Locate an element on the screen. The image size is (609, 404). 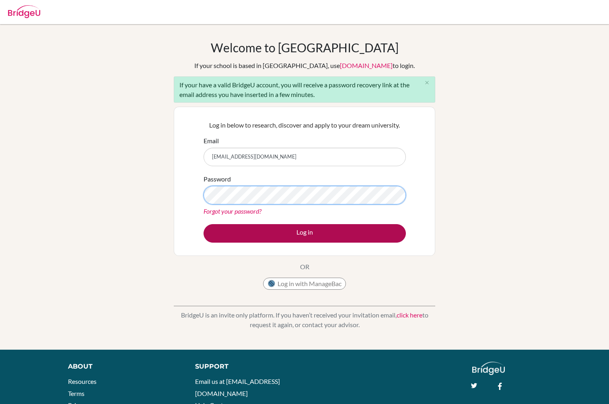
a: Resources is located at coordinates (82, 381).